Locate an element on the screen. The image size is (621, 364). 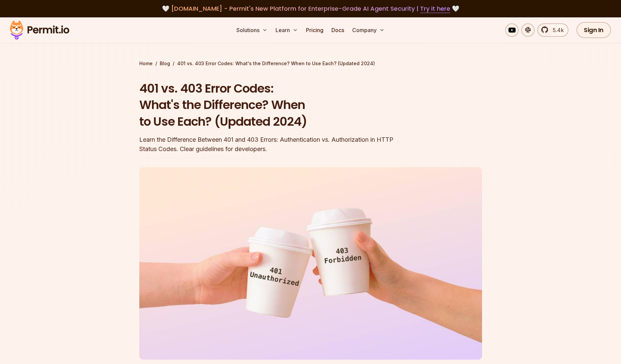
h1: 401 vs. 403 Error Codes: What's the Difference? When to Use Each? (Updated 2024) is located at coordinates (268, 105).